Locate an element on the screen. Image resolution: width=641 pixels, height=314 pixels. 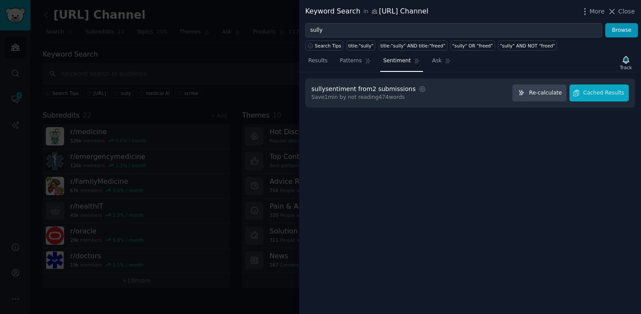
a: title:"sully" AND title:"freed" is located at coordinates (413, 45).